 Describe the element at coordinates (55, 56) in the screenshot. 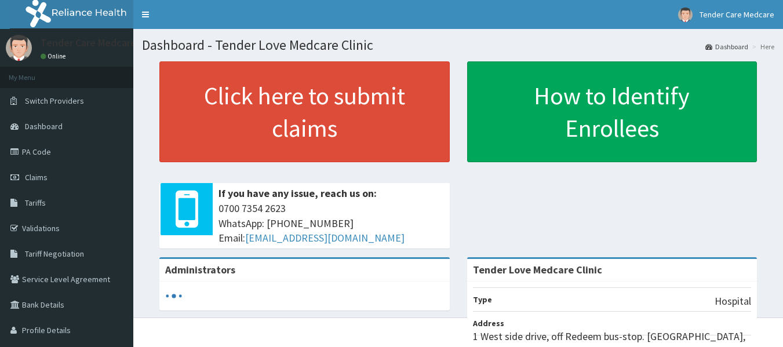

I see `a: Online` at that location.